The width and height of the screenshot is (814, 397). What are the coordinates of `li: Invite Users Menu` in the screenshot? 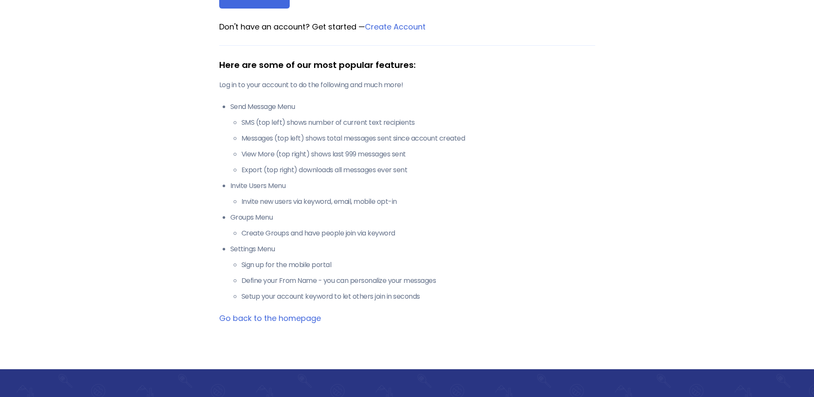 It's located at (413, 194).